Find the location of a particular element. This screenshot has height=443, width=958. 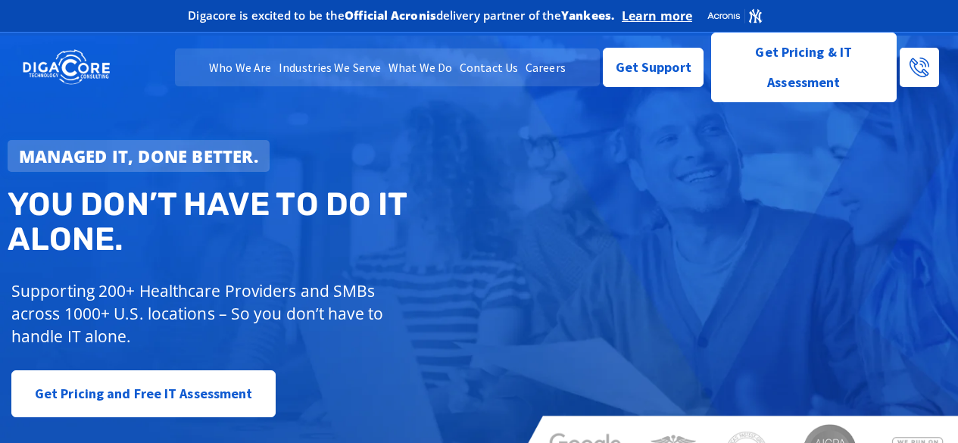

a: Contact Us is located at coordinates (488, 67).